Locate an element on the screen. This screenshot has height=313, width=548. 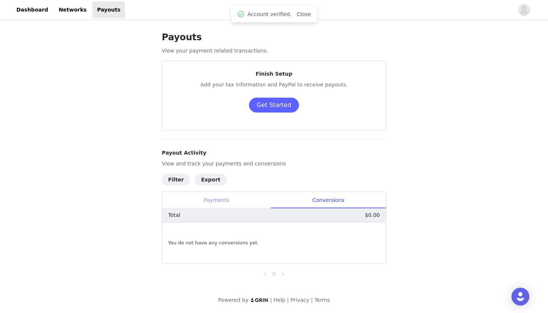
a: Networks is located at coordinates (72, 10).